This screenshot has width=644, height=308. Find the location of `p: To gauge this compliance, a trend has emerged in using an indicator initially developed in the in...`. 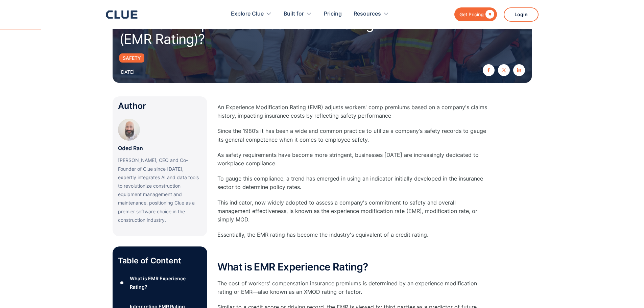

p: To gauge this compliance, a trend has emerged in using an indicator initially developed in the in... is located at coordinates (353, 183).